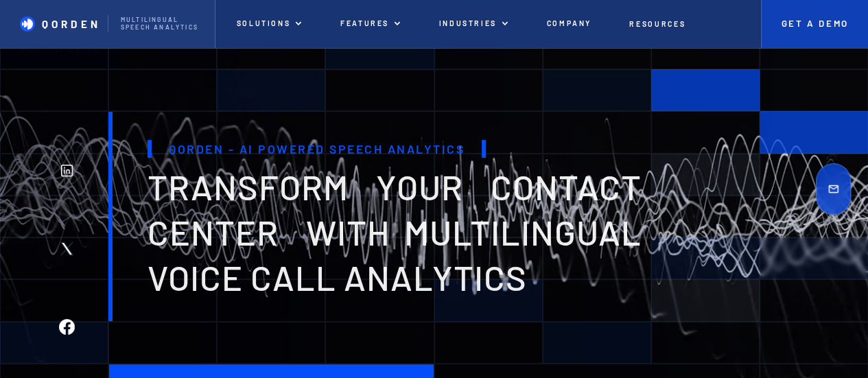 Image resolution: width=868 pixels, height=378 pixels. Describe the element at coordinates (70, 24) in the screenshot. I see `p: Qorden` at that location.